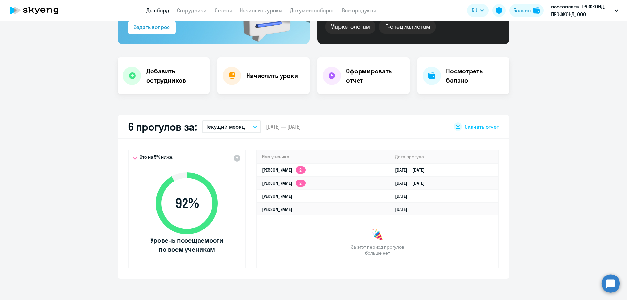 This screenshot has width=627, height=300. Describe the element at coordinates (156, 158) in the screenshot. I see `span: Это на 5% ниже,` at that location.